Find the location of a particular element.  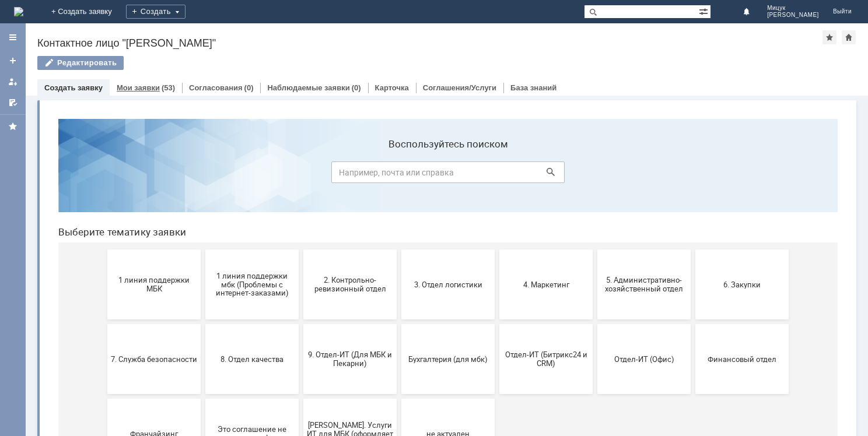

div: (53) is located at coordinates (168, 88).